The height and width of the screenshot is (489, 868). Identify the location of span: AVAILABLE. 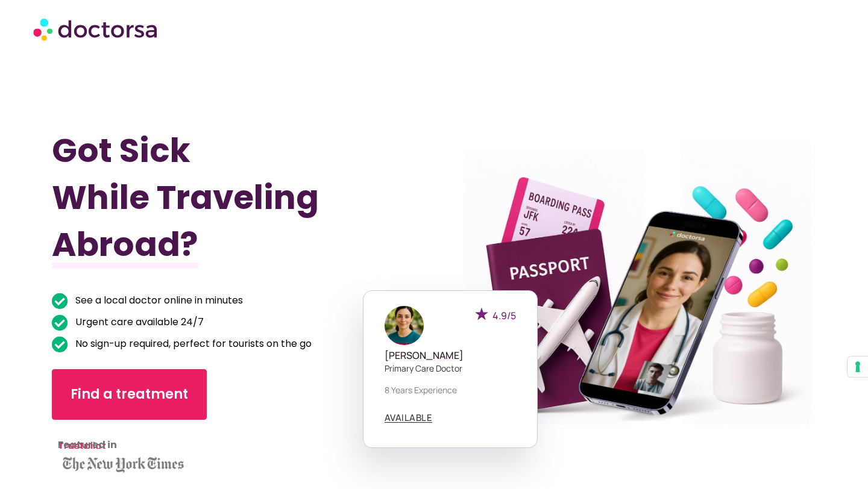
(408, 418).